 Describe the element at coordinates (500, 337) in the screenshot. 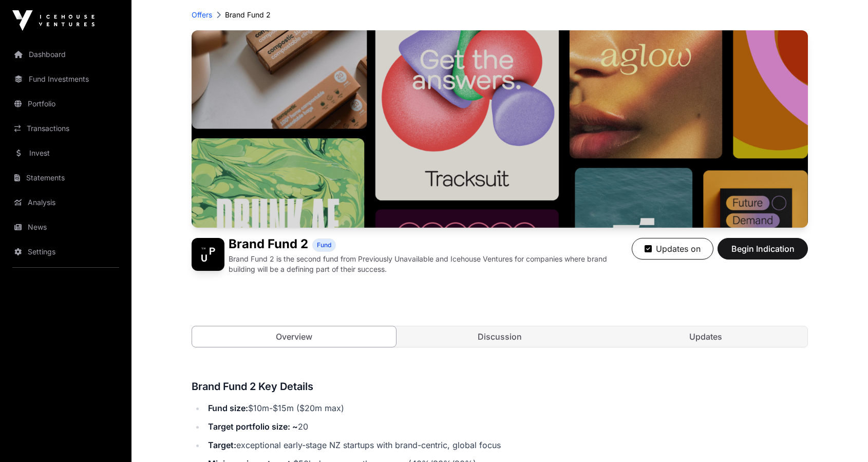

I see `a: Discussion` at that location.